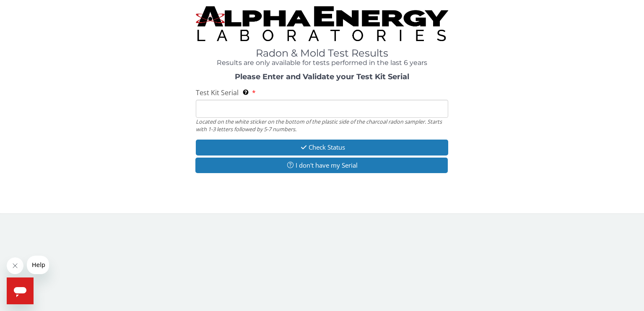 The height and width of the screenshot is (311, 644). I want to click on button: Check Status, so click(322, 147).